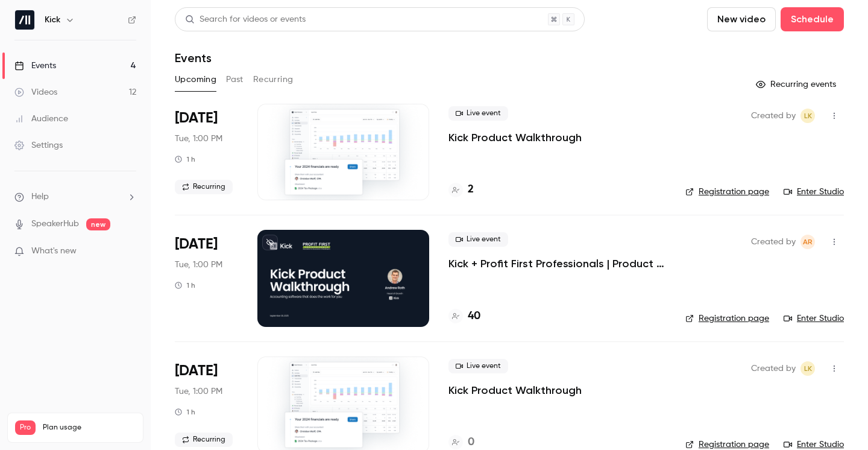 The height and width of the screenshot is (450, 868). I want to click on span: Help, so click(40, 197).